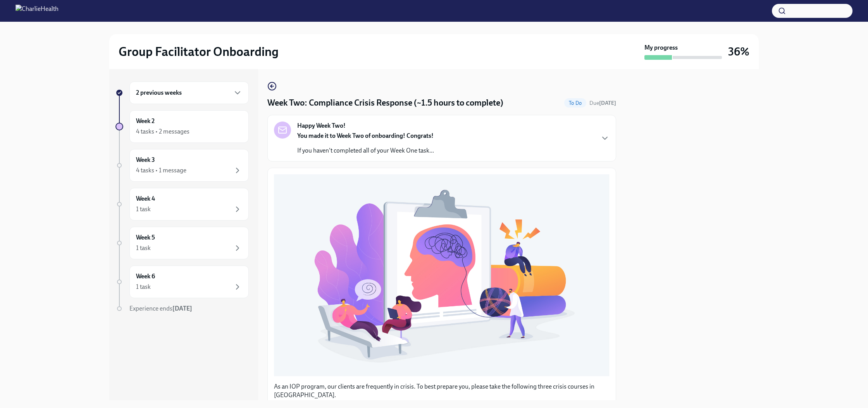  I want to click on strong: You made it to Week Two of onboarding! Congrats!, so click(365, 135).